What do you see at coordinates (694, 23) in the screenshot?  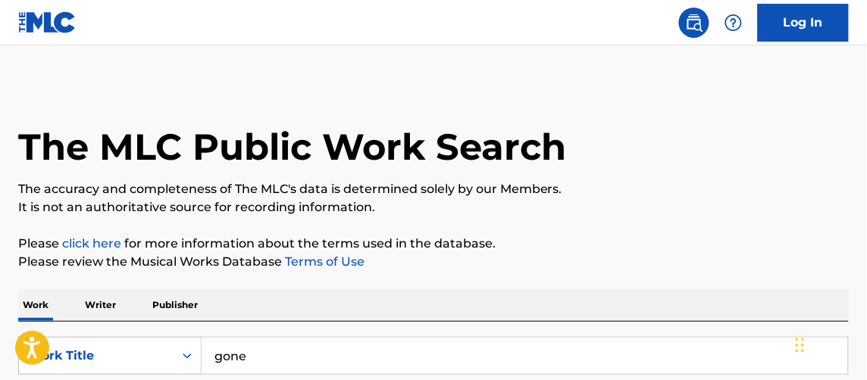 I see `a: Public Search` at bounding box center [694, 23].